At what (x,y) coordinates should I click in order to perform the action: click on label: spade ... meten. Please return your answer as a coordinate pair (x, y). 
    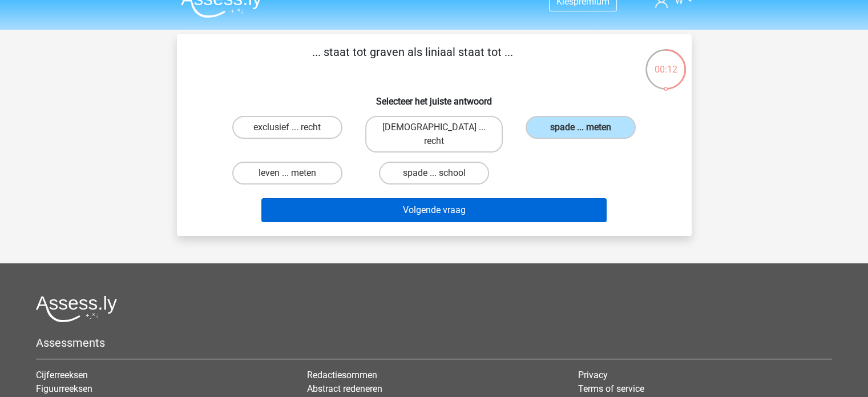
    Looking at the image, I should click on (581, 127).